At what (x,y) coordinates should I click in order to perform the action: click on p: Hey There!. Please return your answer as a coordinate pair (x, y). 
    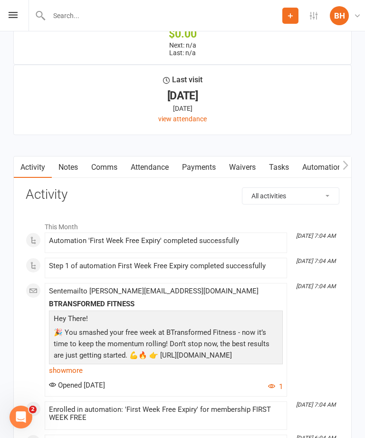
    Looking at the image, I should click on (166, 320).